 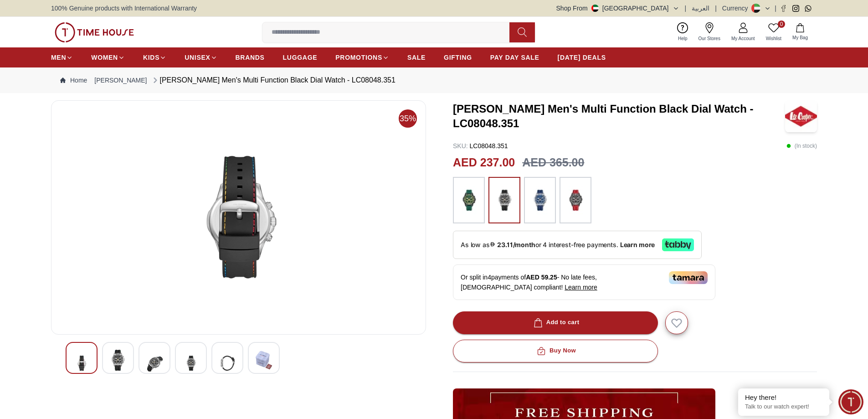 I want to click on span: LUGGAGE, so click(x=300, y=57).